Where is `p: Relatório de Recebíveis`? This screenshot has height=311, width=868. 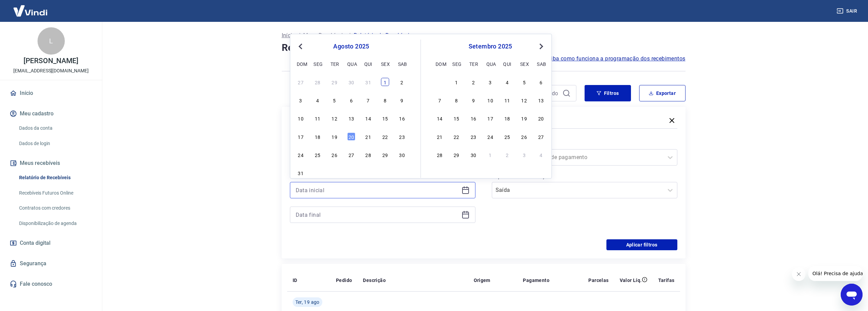 p: Relatório de Recebíveis is located at coordinates (383, 36).